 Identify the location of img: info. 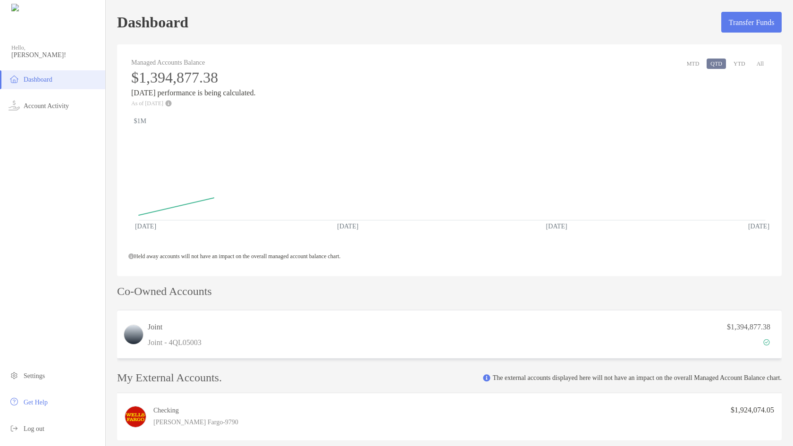
(487, 378).